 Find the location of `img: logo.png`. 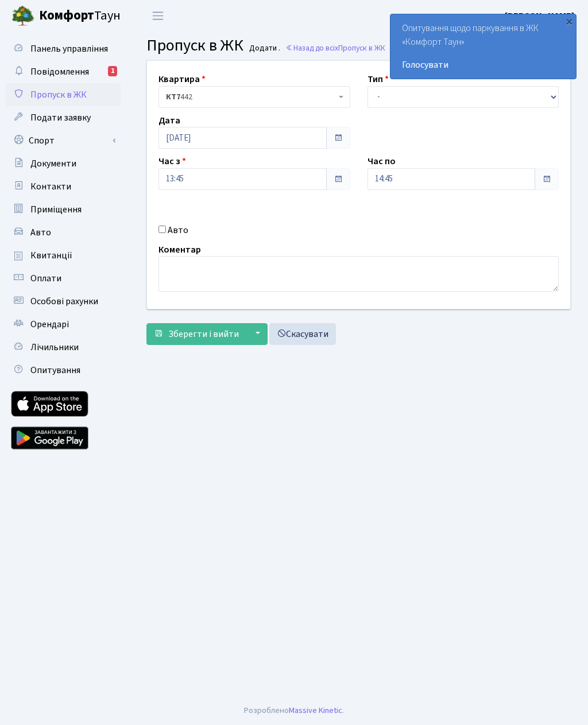

img: logo.png is located at coordinates (23, 16).